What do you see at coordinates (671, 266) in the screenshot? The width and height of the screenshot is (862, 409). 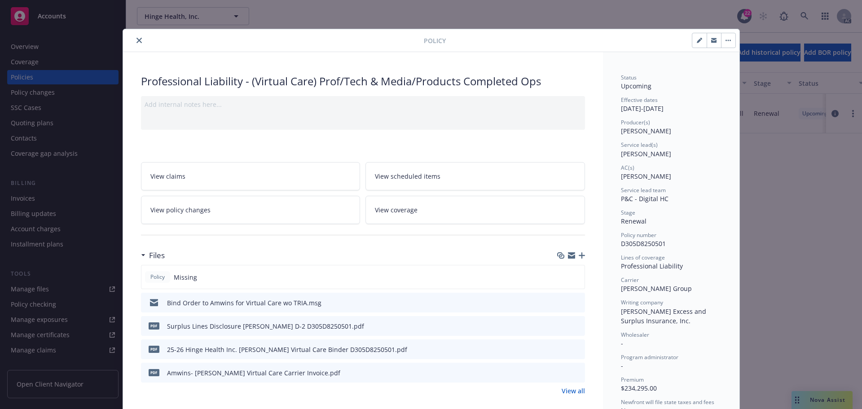 I see `div: Professional Liability` at bounding box center [671, 266].